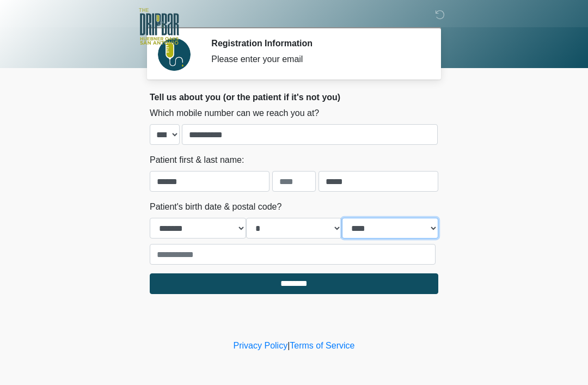 The image size is (588, 385). I want to click on img: Agent Avatar, so click(174, 54).